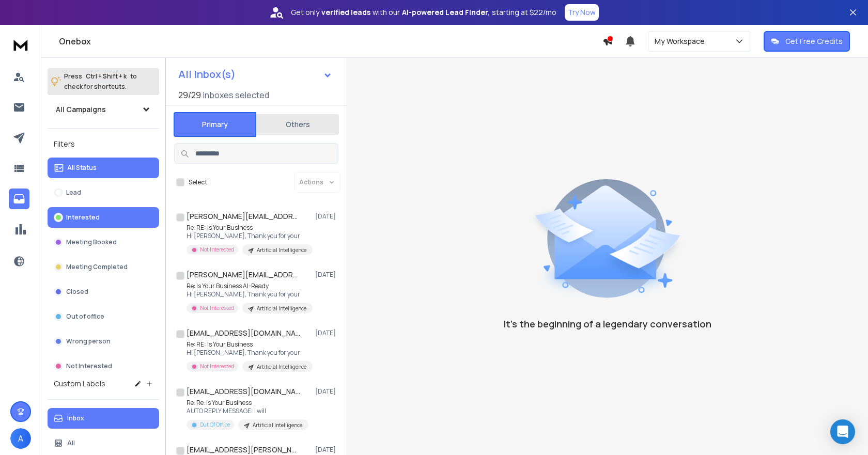 The width and height of the screenshot is (868, 455). Describe the element at coordinates (247, 403) in the screenshot. I see `p: Re: Re: Is Your Business` at that location.